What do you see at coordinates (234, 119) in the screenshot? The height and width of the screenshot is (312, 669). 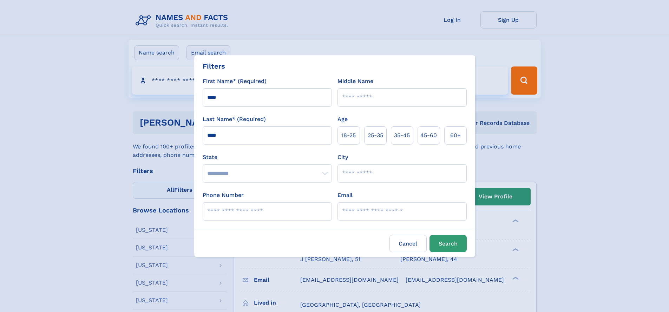 I see `label: Last Name* (Required)` at bounding box center [234, 119].